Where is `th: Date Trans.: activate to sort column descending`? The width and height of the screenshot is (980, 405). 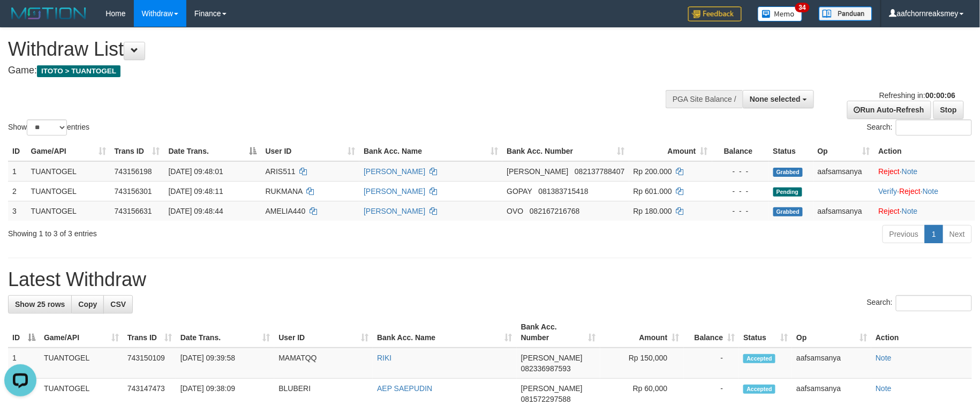 th: Date Trans.: activate to sort column descending is located at coordinates (213, 151).